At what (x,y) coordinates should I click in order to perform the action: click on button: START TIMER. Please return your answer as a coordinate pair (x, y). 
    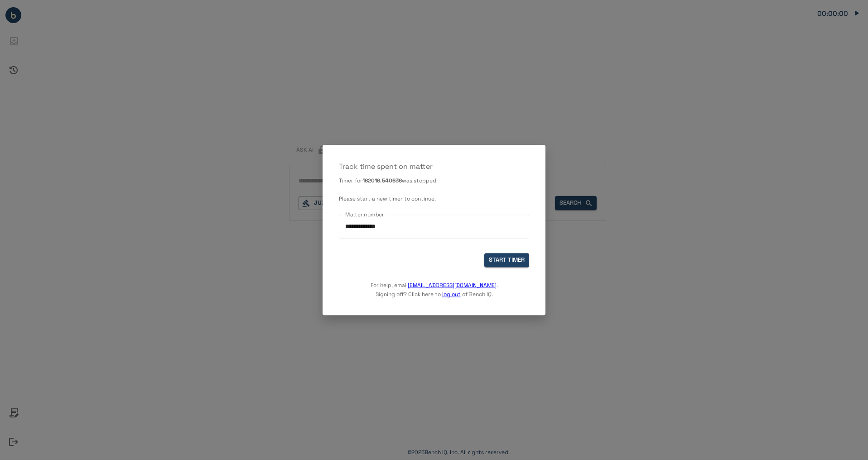
    Looking at the image, I should click on (506, 260).